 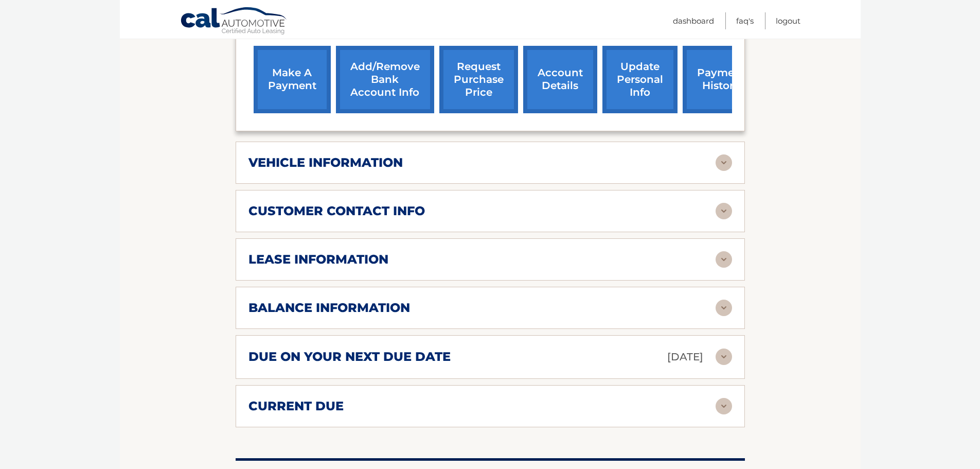 What do you see at coordinates (336, 211) in the screenshot?
I see `h2: customer contact info` at bounding box center [336, 211].